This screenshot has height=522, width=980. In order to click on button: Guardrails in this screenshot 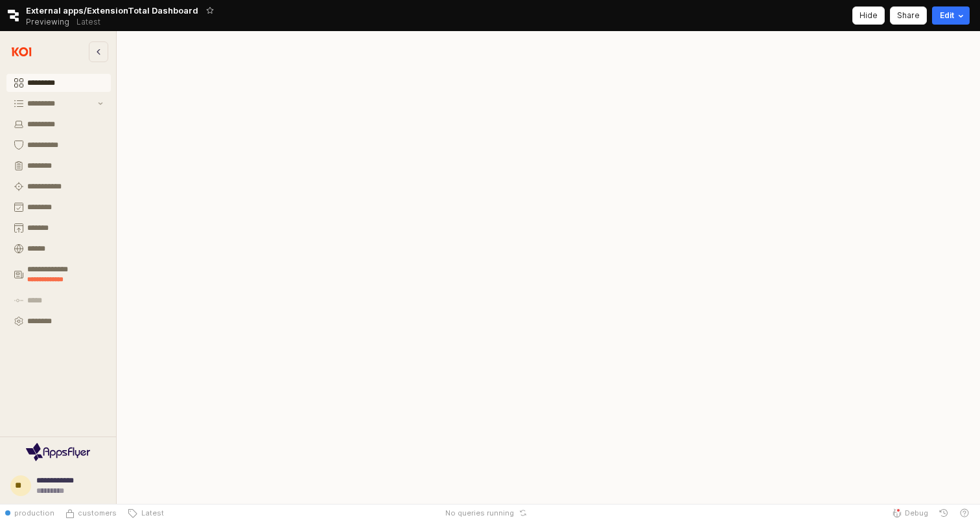, I will do `click(58, 145)`.